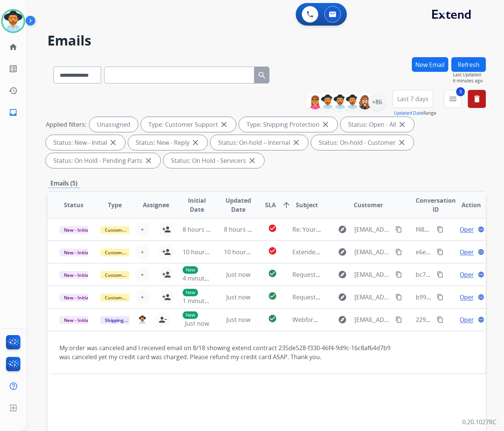 The height and width of the screenshot is (431, 504). Describe the element at coordinates (435, 205) in the screenshot. I see `span: Conversation ID` at that location.